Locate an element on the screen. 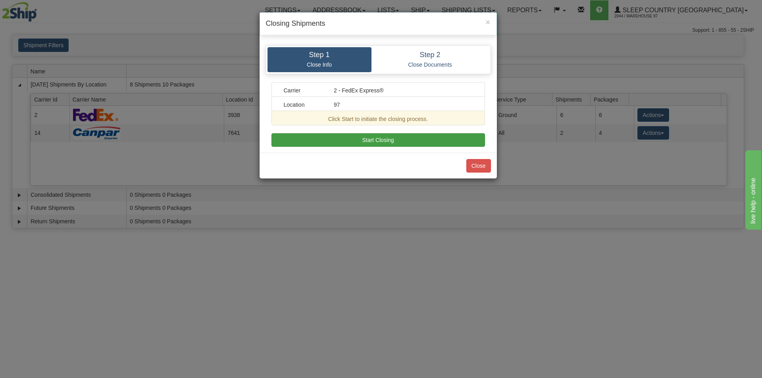 This screenshot has width=762, height=378. div: 2 - FedEx Express® is located at coordinates (403, 91).